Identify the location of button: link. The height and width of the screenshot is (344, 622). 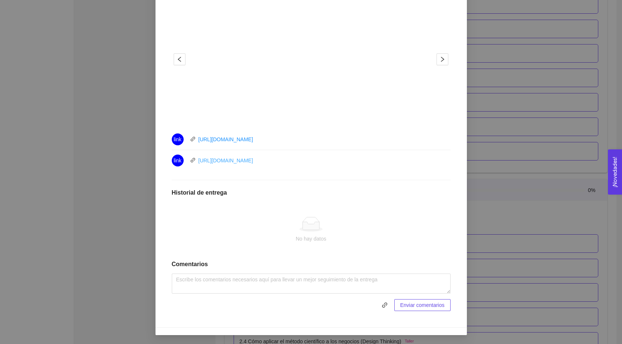
(385, 305).